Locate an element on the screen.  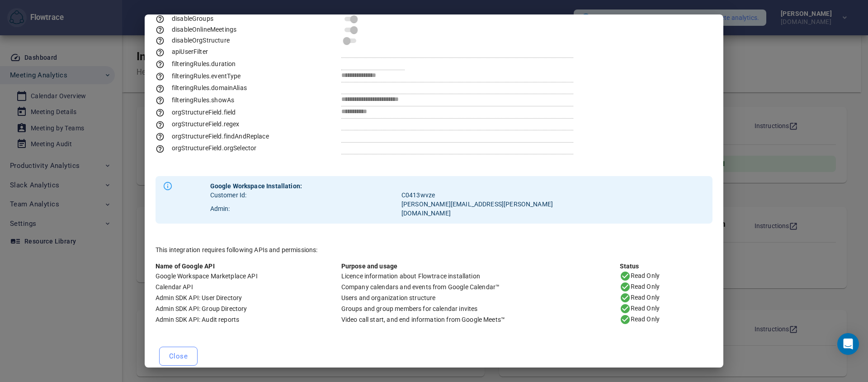
div: Admin SDK API: User Directory is located at coordinates (248, 297).